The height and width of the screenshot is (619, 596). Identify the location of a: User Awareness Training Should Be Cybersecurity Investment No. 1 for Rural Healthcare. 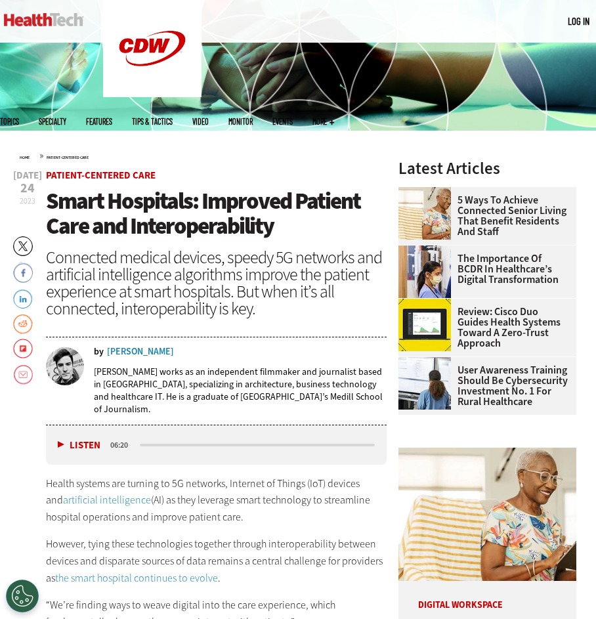
(483, 386).